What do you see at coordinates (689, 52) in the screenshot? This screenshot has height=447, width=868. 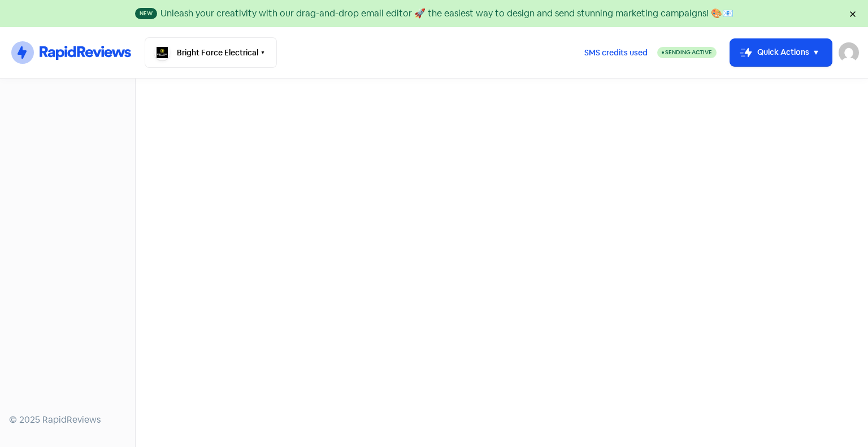 I see `span: Sending Active` at bounding box center [689, 52].